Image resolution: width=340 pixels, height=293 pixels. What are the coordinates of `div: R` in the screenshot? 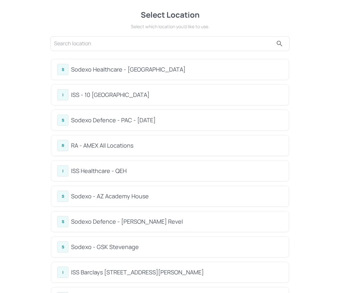 It's located at (63, 146).